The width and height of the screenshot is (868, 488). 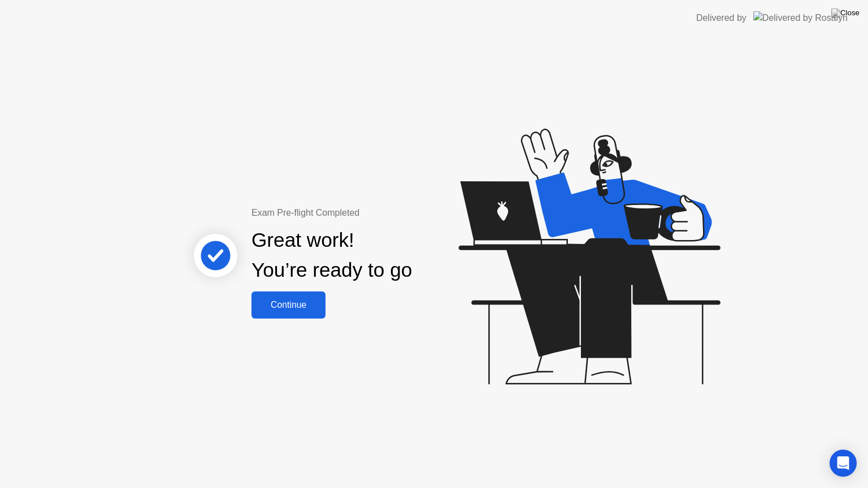 What do you see at coordinates (721, 18) in the screenshot?
I see `div: Delivered by` at bounding box center [721, 18].